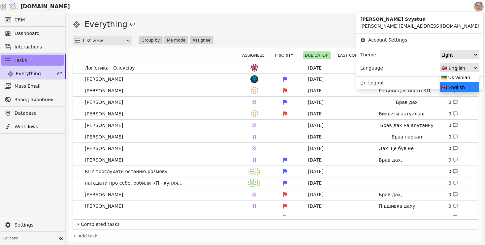 The height and width of the screenshot is (245, 485). I want to click on button: Assignee, so click(201, 40).